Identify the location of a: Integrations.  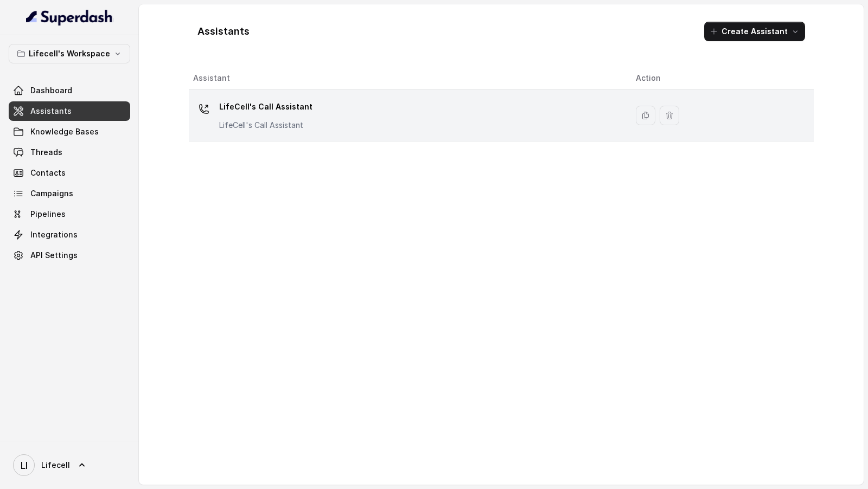
(70, 235).